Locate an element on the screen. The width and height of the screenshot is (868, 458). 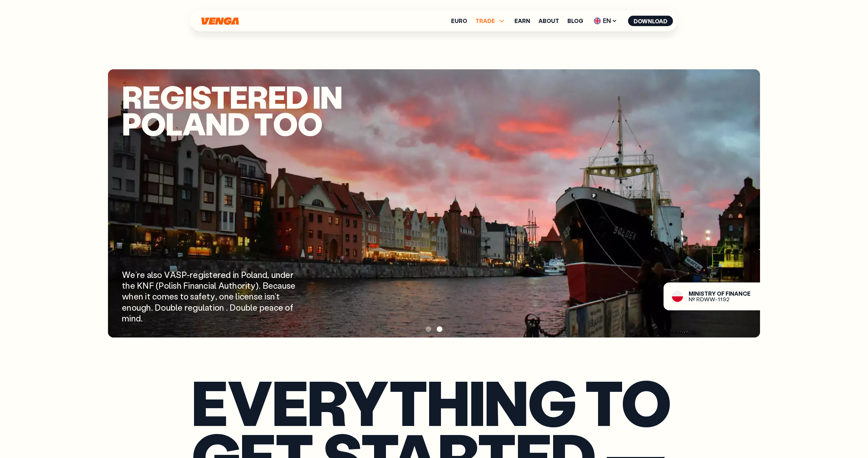
img: flag-pl is located at coordinates (678, 297).